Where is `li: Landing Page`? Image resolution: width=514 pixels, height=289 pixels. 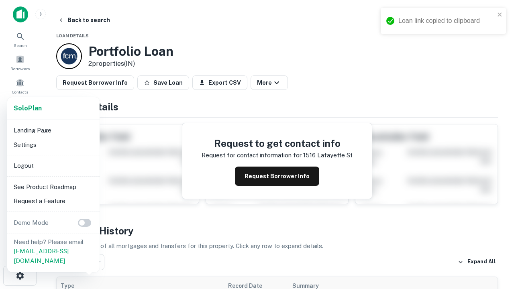
li: Landing Page is located at coordinates (53, 131).